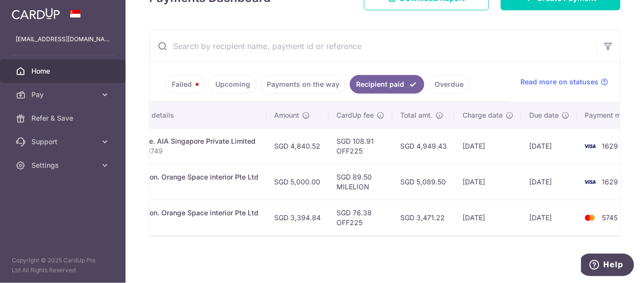  What do you see at coordinates (64, 118) in the screenshot?
I see `span: Refer & Save` at bounding box center [64, 118].